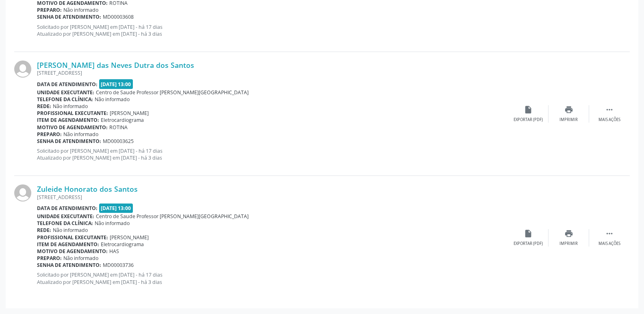 The width and height of the screenshot is (644, 314). Describe the element at coordinates (118, 127) in the screenshot. I see `span: ROTINA` at that location.